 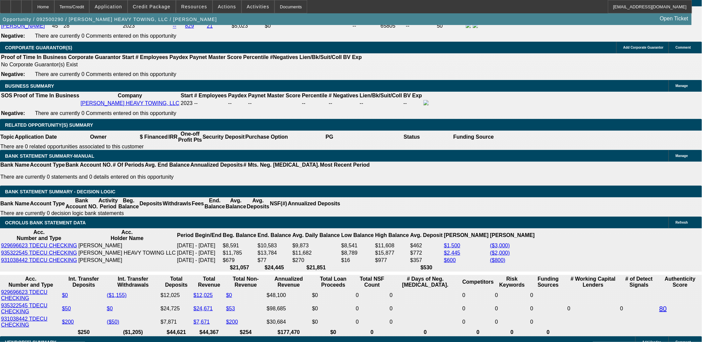 I want to click on b: Negative:, so click(x=13, y=113).